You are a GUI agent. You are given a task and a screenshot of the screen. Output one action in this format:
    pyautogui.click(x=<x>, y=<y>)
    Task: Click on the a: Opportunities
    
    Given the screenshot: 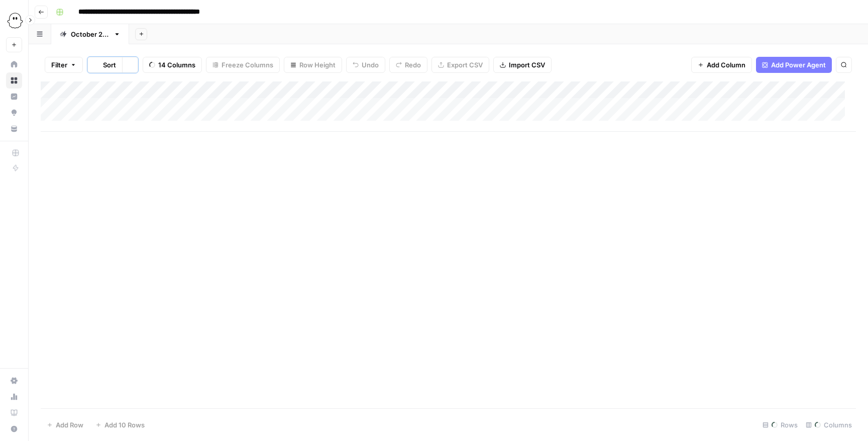 What is the action you would take?
    pyautogui.click(x=14, y=113)
    